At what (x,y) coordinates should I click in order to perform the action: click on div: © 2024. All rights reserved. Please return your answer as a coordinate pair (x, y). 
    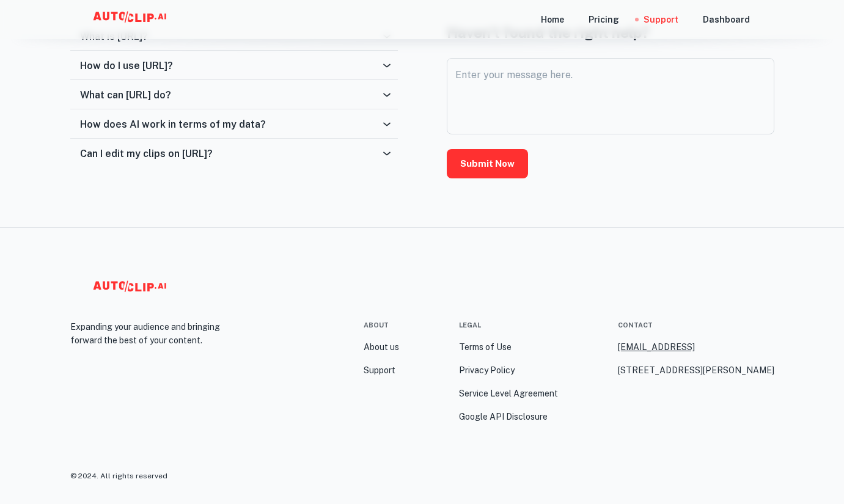
    Looking at the image, I should click on (422, 488).